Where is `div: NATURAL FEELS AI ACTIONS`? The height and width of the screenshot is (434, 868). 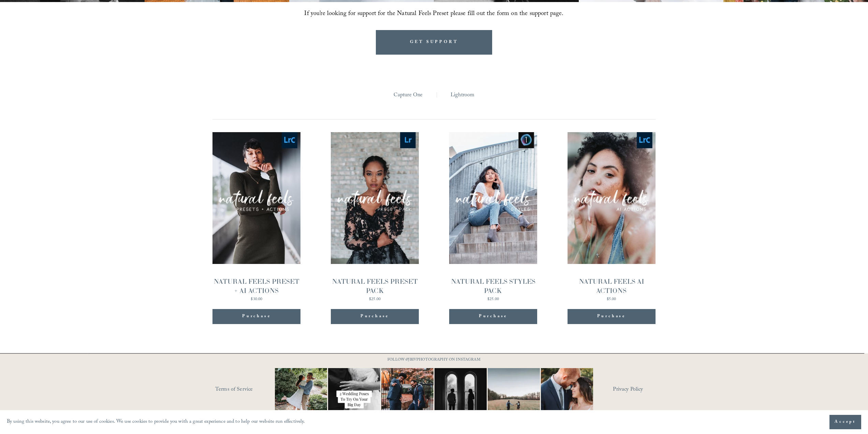
div: NATURAL FEELS AI ACTIONS is located at coordinates (611, 286).